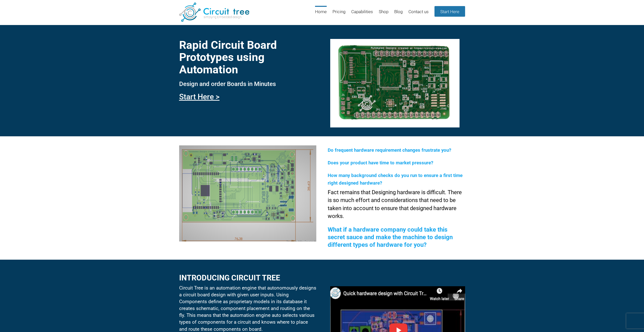  What do you see at coordinates (395, 179) in the screenshot?
I see `span: How many background checks do you run to ensure a first time right designed hardware?` at bounding box center [395, 179].